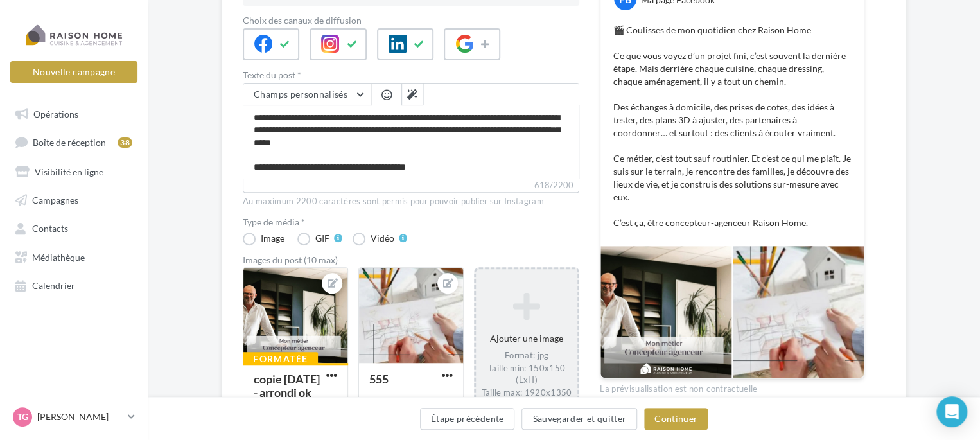 The image size is (980, 440). I want to click on a: Opérations, so click(74, 113).